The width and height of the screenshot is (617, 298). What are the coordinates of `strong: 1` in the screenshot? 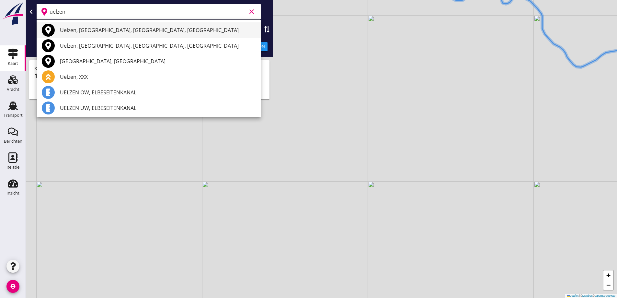 It's located at (36, 76).